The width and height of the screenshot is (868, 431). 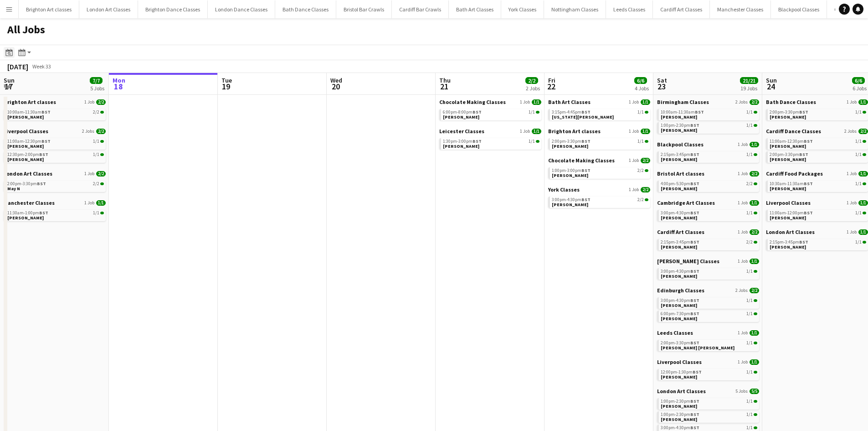 I want to click on span: Chester Classes, so click(x=688, y=261).